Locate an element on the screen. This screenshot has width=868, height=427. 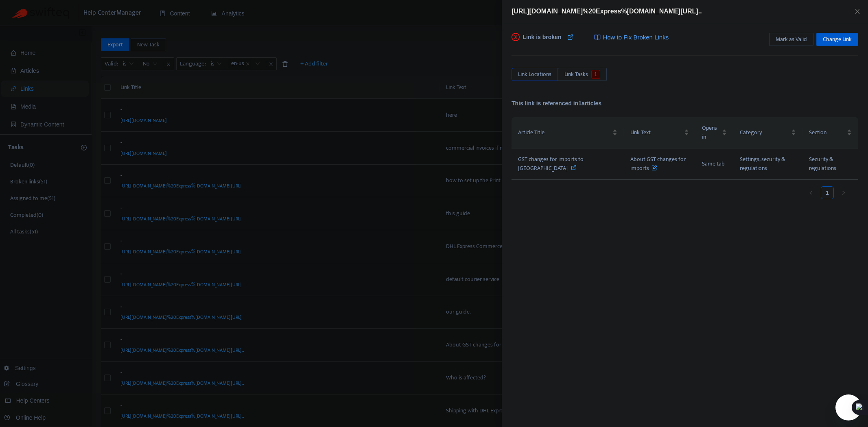
button: Link Tasks1 is located at coordinates (582, 74).